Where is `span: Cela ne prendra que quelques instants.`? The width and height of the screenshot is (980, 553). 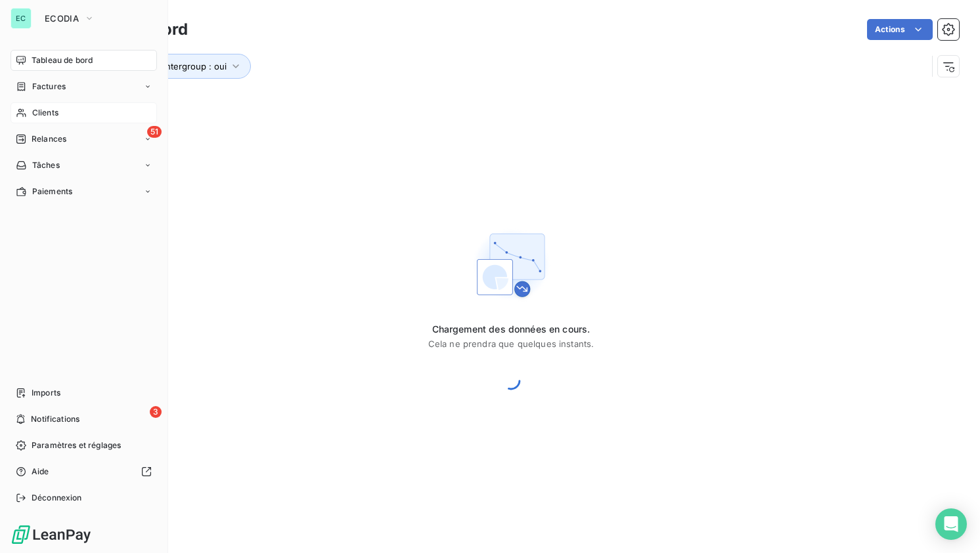 span: Cela ne prendra que quelques instants. is located at coordinates (511, 344).